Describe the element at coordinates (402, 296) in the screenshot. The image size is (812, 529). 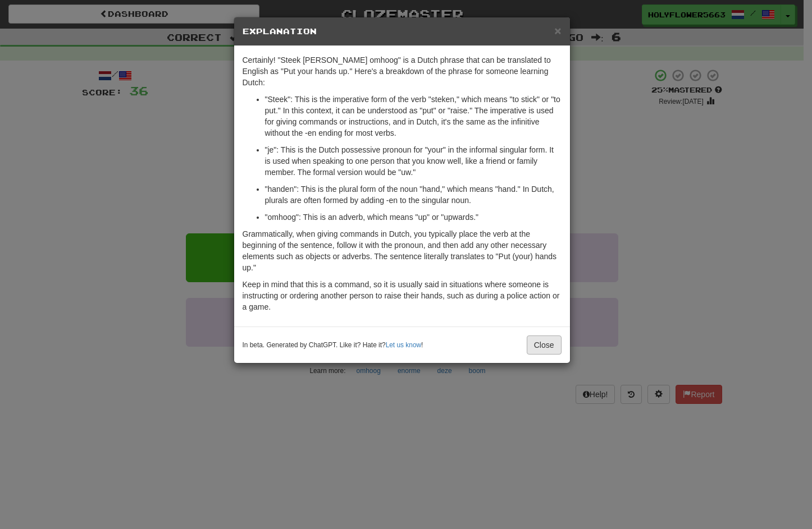
I see `p: Keep in mind that this is a command, so it is usually said in situations where someone is instruc...` at that location.